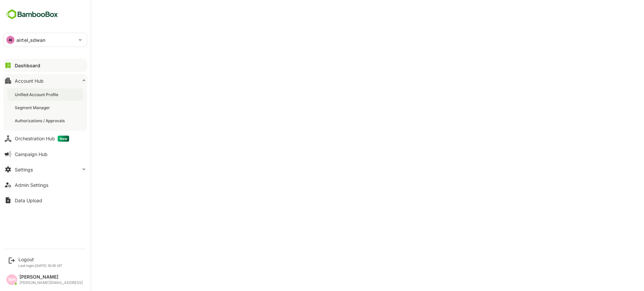 This screenshot has height=291, width=644. I want to click on div: Unified Account Profile, so click(37, 95).